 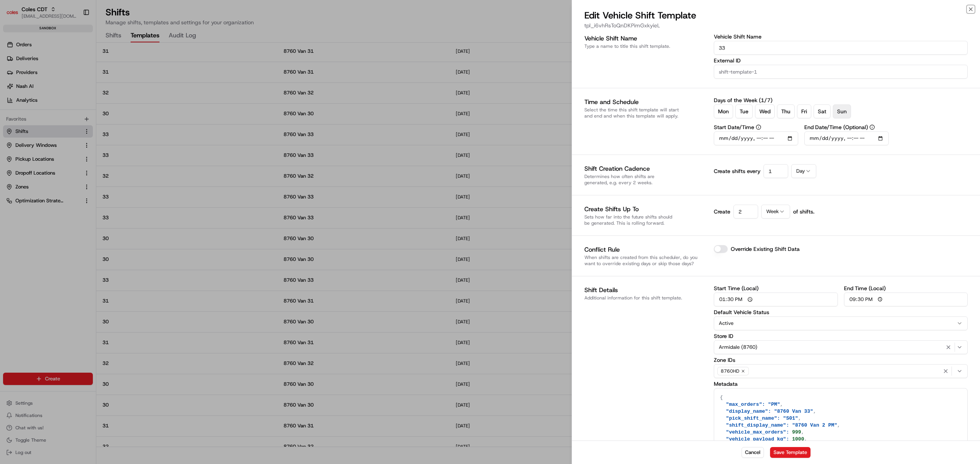 What do you see at coordinates (74, 37) in the screenshot?
I see `p: Welcome 👋` at bounding box center [74, 37].